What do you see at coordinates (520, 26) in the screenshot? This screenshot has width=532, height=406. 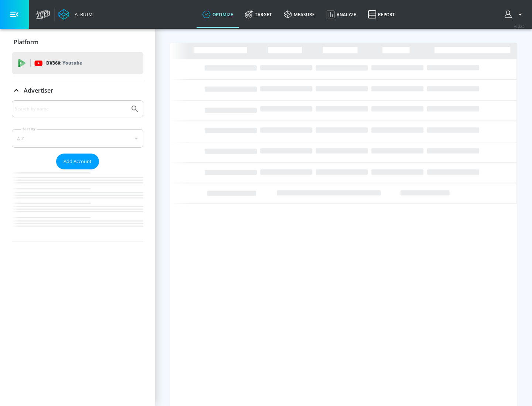 I see `span: v 4.32.0` at bounding box center [520, 26].